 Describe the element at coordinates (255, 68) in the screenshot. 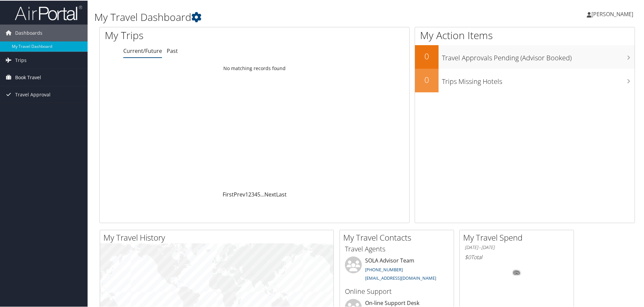

I see `td: No matching records found` at that location.